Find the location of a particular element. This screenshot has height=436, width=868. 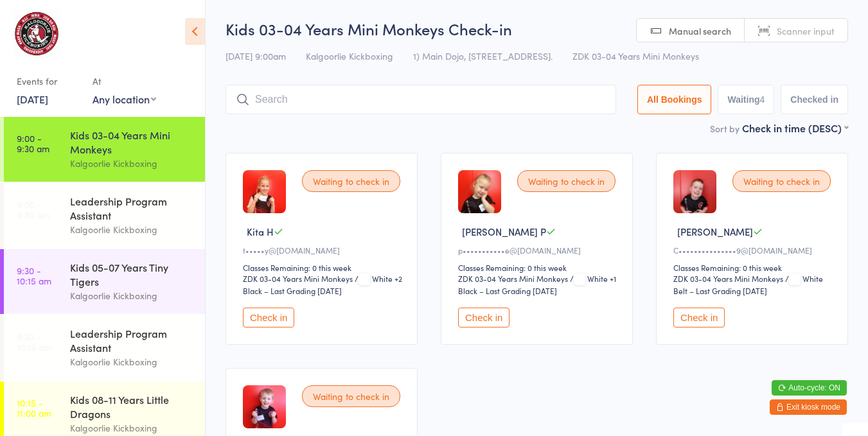

div: Check in time (DESC) is located at coordinates (794, 128).